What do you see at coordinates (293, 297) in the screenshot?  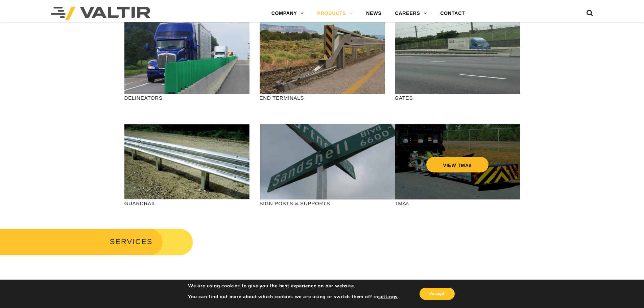 I see `p: You can find out more about which cookies we are using or switch them off in .` at bounding box center [293, 297].